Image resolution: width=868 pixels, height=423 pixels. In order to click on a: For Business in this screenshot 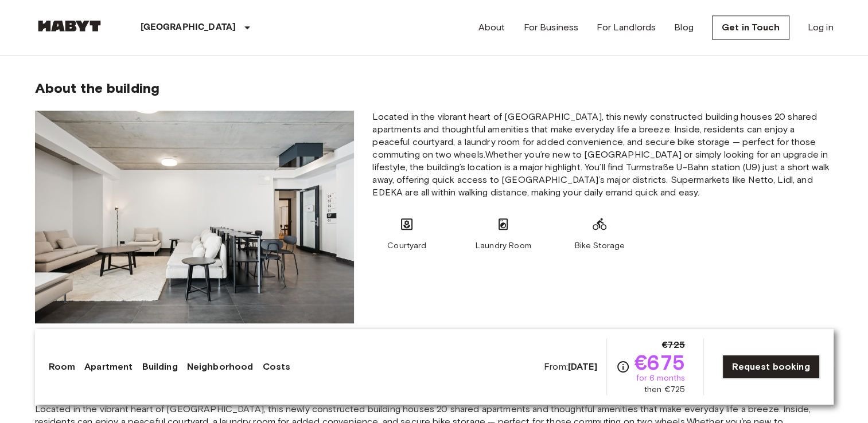, I will do `click(551, 28)`.